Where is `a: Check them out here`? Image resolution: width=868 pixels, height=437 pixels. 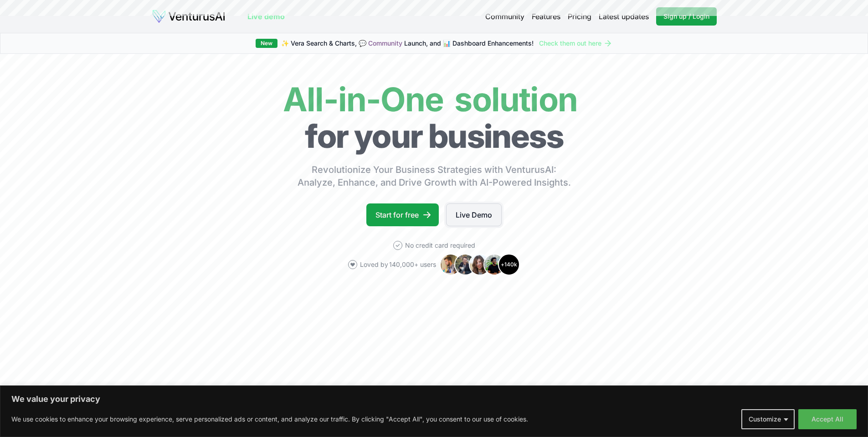 a: Check them out here is located at coordinates (576, 43).